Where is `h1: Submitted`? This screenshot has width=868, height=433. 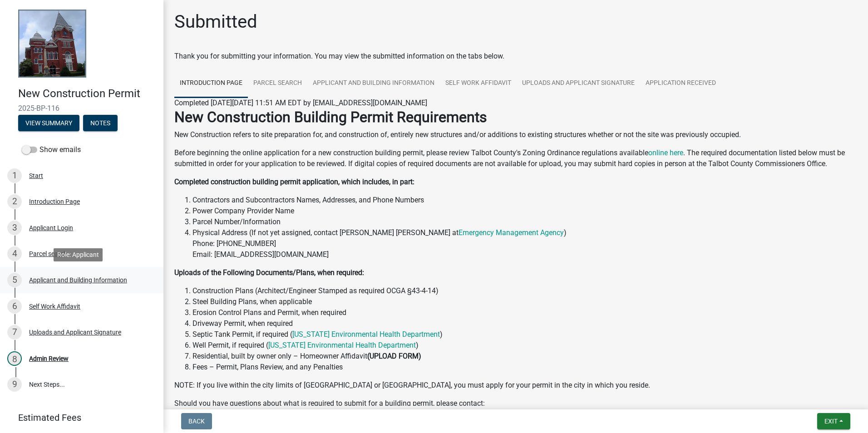 h1: Submitted is located at coordinates (216, 22).